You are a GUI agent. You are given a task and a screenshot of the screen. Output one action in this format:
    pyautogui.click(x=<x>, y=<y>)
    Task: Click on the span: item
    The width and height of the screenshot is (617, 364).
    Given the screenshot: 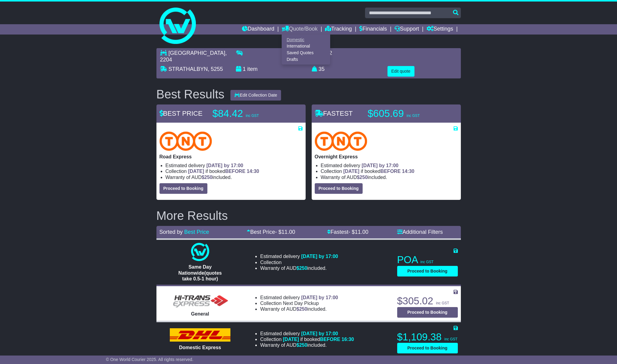 What is the action you would take?
    pyautogui.click(x=253, y=69)
    